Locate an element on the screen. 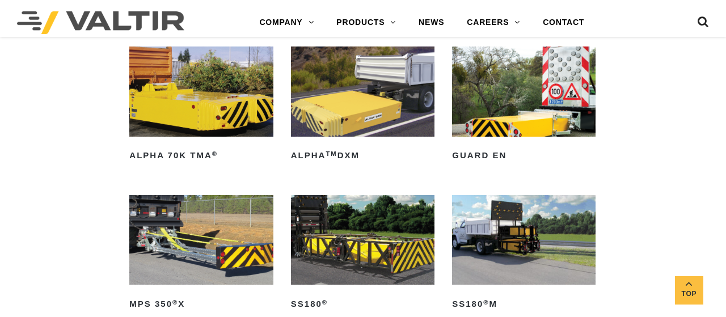 The height and width of the screenshot is (317, 726). h2: MPS 350 X is located at coordinates (201, 304).